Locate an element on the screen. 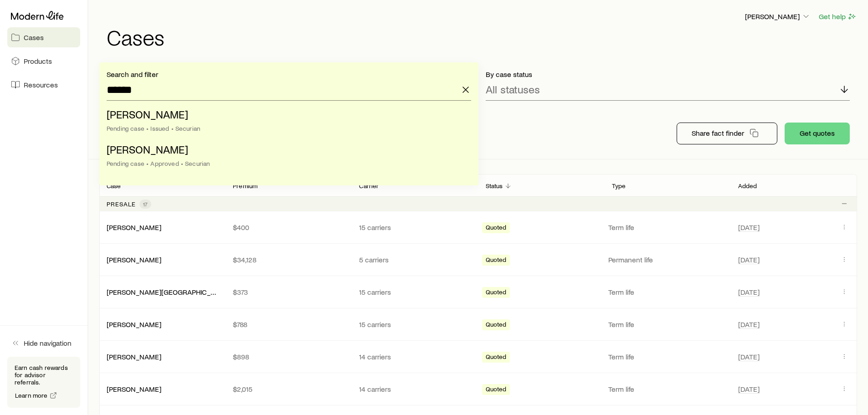  a: Products is located at coordinates (44, 61).